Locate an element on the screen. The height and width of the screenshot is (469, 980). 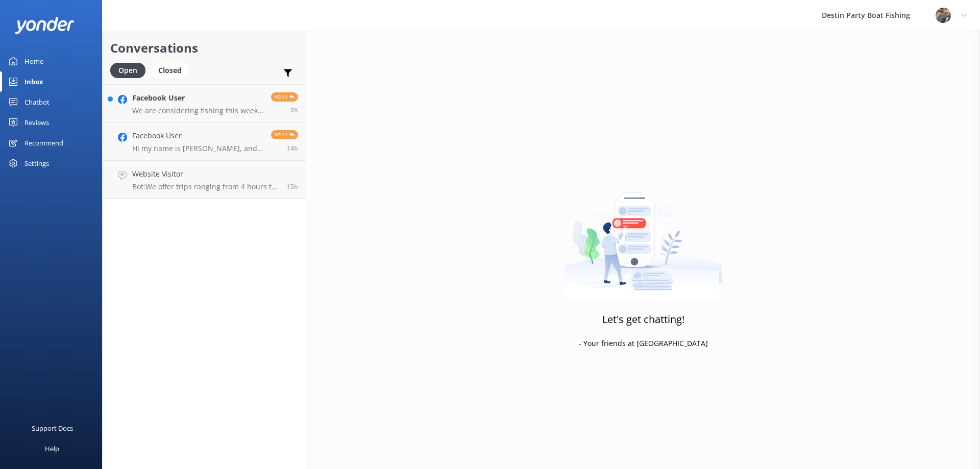
div: Closed is located at coordinates (170, 70).